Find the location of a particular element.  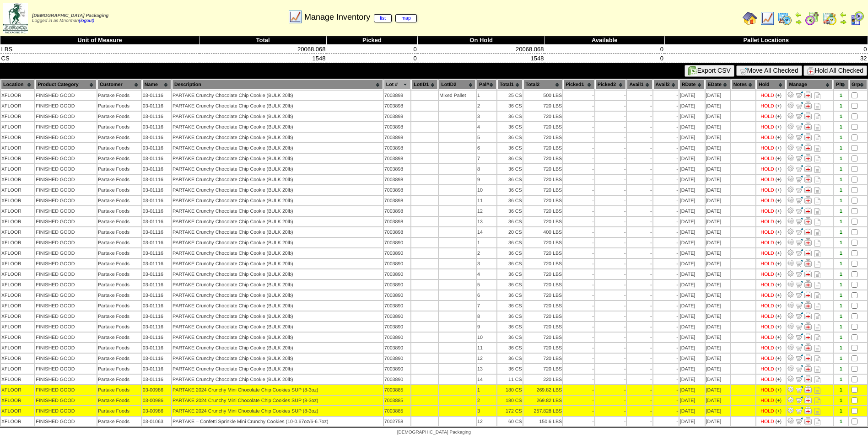

td: 25 CS is located at coordinates (509, 95).